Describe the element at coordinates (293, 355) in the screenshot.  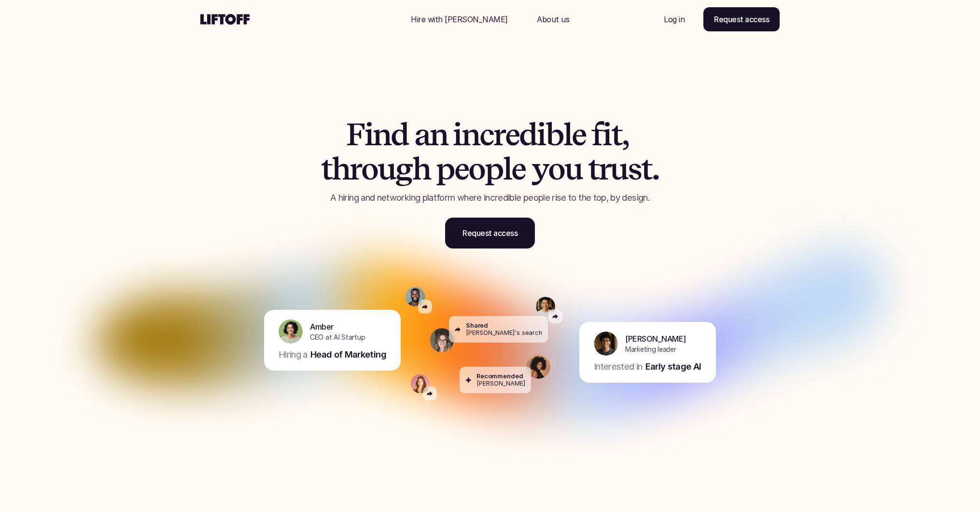
I see `p: Hiring a` at that location.